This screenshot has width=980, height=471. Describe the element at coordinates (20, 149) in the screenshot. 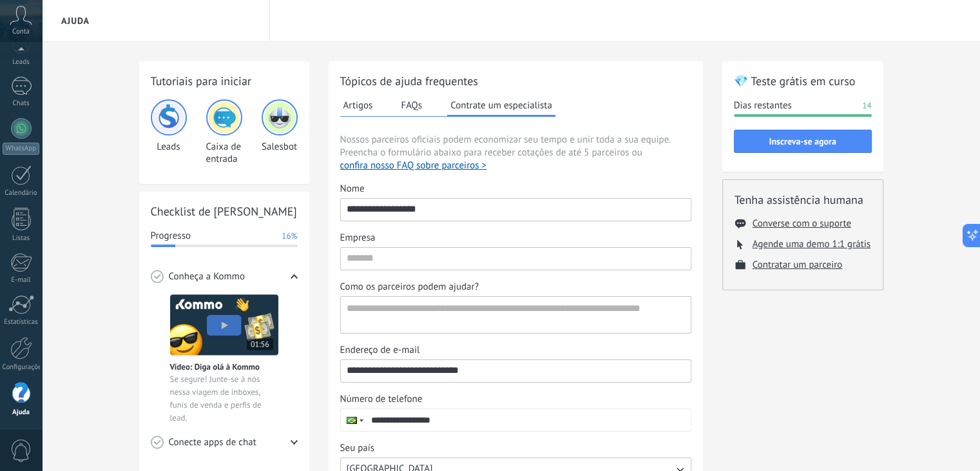

I see `div: WhatsApp` at that location.